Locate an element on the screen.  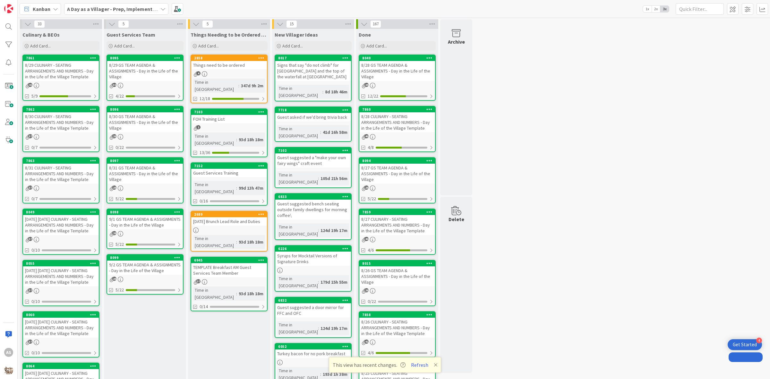
div: Open Get Started checklist, remaining modules: 4 is located at coordinates (745, 345).